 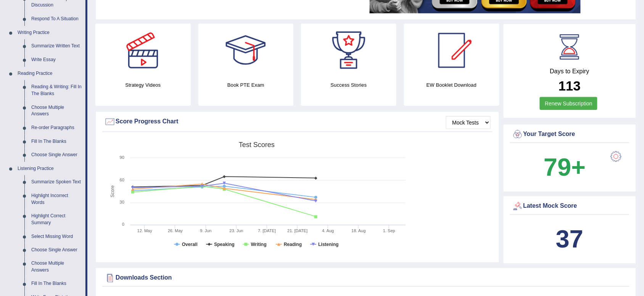 What do you see at coordinates (569, 238) in the screenshot?
I see `b: 37` at bounding box center [569, 238].